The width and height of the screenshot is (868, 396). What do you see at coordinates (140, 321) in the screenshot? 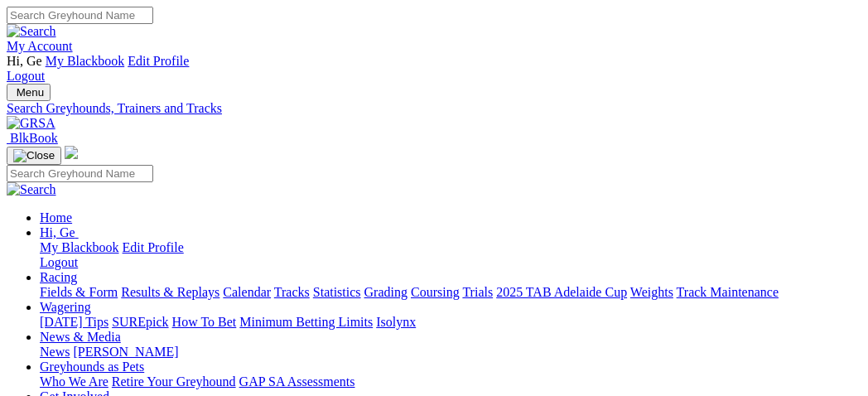
I see `a: SUREpick` at bounding box center [140, 321].